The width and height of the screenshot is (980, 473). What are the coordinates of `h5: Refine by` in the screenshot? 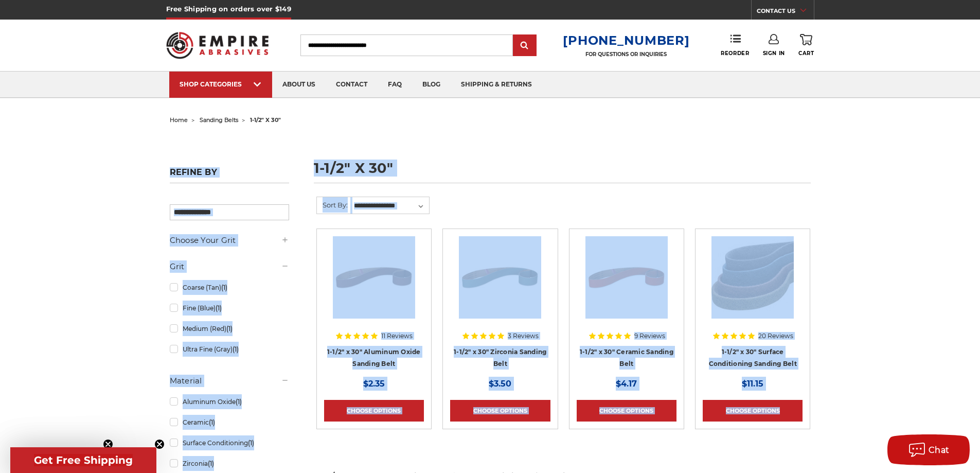 It's located at (230, 175).